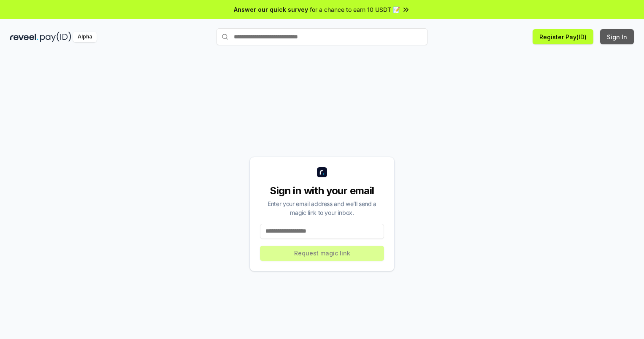 This screenshot has width=644, height=339. What do you see at coordinates (563, 37) in the screenshot?
I see `button: Register Pay(ID)` at bounding box center [563, 37].